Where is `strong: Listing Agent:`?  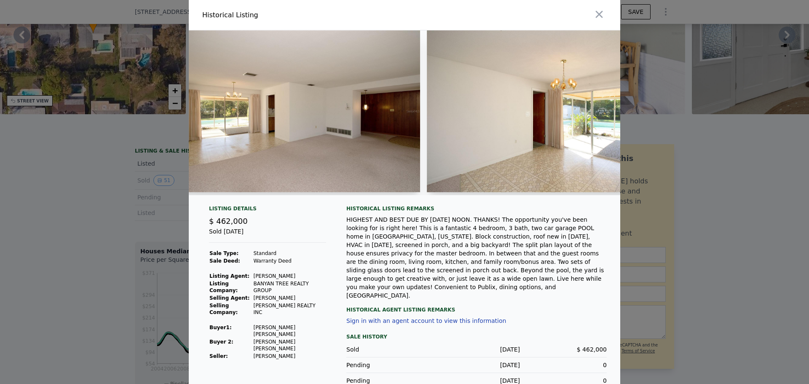 strong: Listing Agent: is located at coordinates (229, 276).